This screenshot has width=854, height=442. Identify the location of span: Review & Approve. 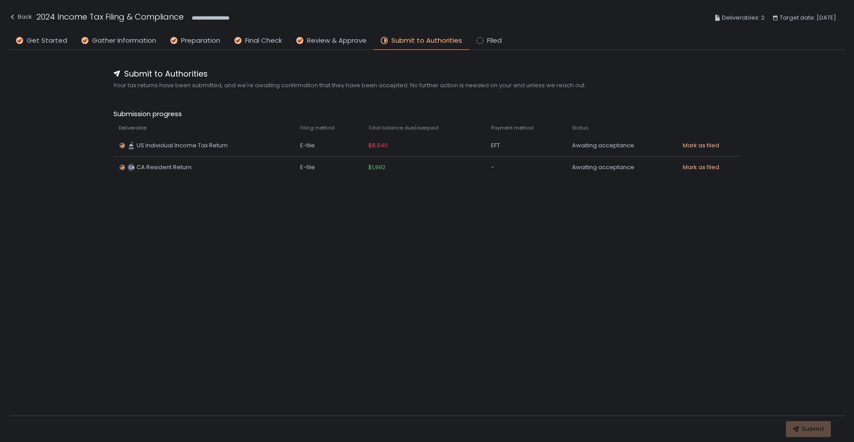
(337, 40).